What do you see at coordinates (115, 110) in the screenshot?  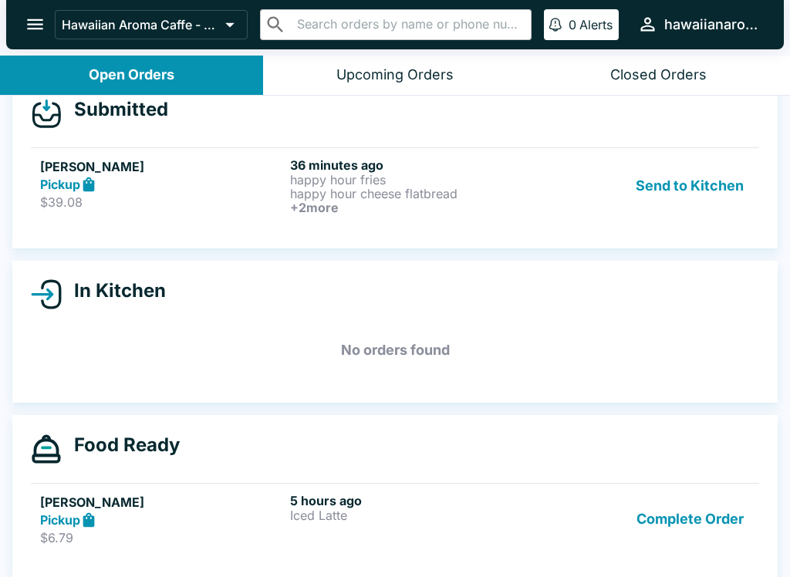 I see `h4: Submitted` at bounding box center [115, 110].